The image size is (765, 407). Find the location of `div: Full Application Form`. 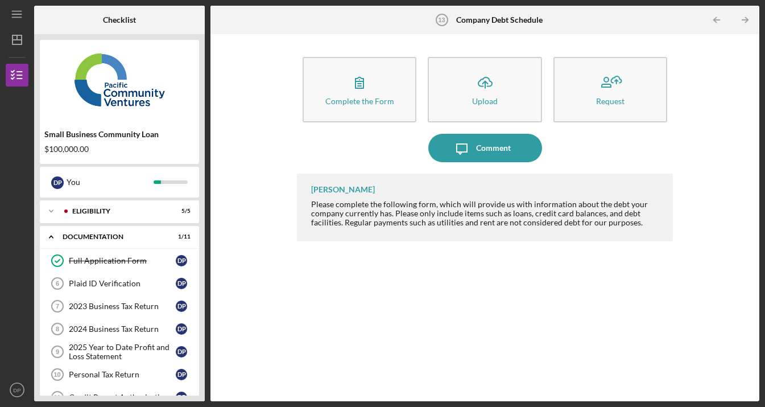

div: Full Application Form is located at coordinates (122, 261).